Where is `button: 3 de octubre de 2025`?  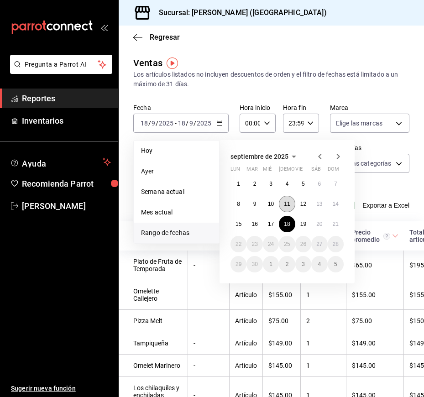
button: 3 de octubre de 2025 is located at coordinates (303, 264).